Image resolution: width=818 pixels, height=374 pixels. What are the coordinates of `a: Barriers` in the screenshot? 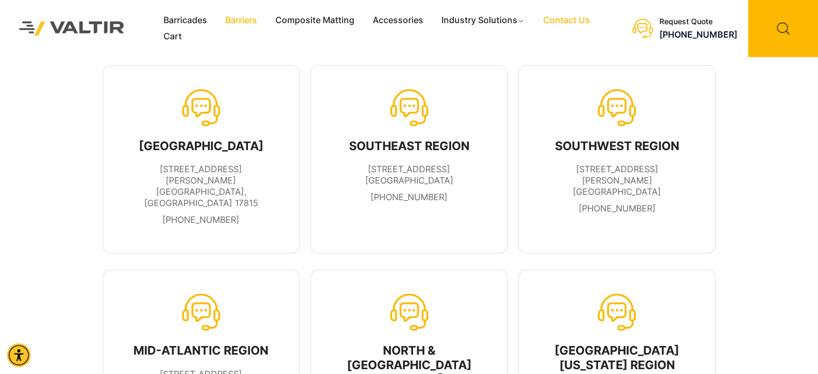 It's located at (241, 20).